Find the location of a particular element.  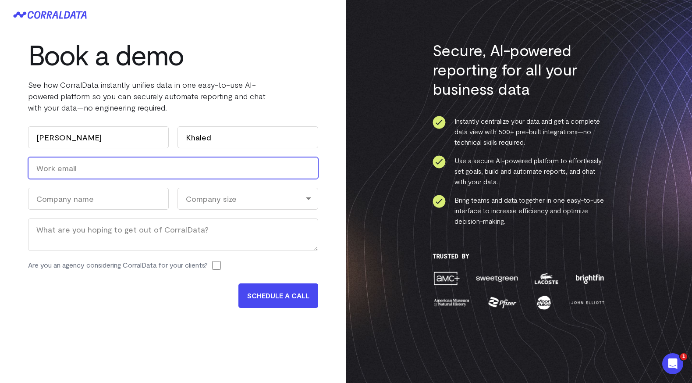

input: Work email is located at coordinates (173, 168).